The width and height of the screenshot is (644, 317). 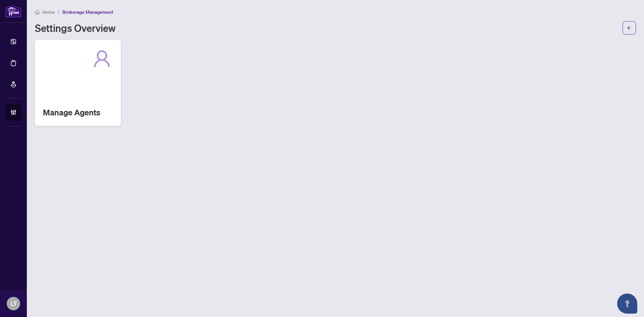 I want to click on span: LT, so click(x=14, y=303).